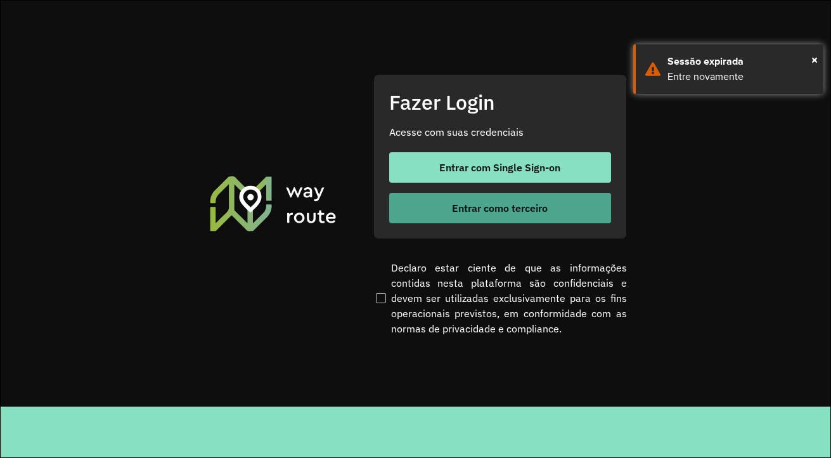 Image resolution: width=831 pixels, height=458 pixels. What do you see at coordinates (500, 298) in the screenshot?
I see `label: Declaro estar ciente de que as informações contidas nesta plataforma são confidenciais e devem se...` at bounding box center [500, 298].